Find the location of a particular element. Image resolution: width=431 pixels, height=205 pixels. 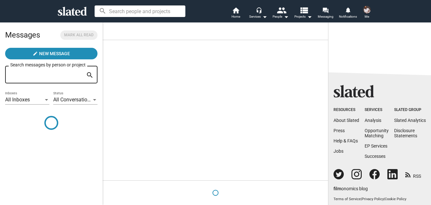

button: New Message is located at coordinates (51, 54).